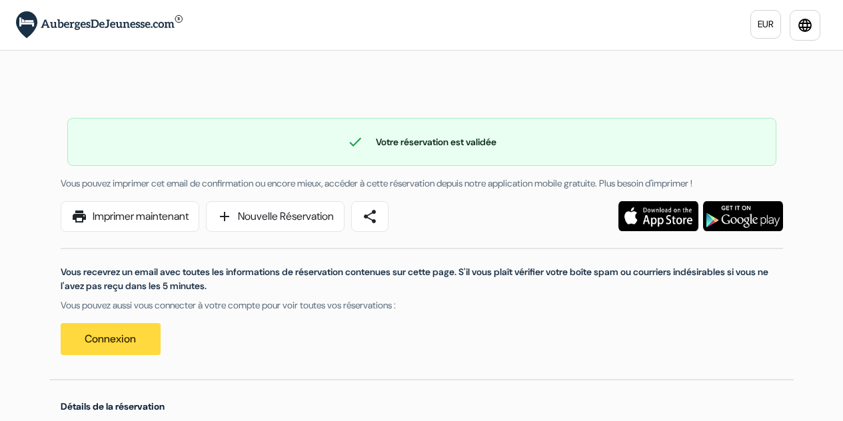  Describe the element at coordinates (370, 217) in the screenshot. I see `span: share` at that location.